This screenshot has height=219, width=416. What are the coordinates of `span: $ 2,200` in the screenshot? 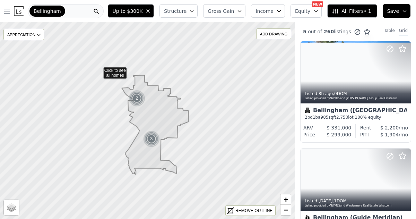 It's located at (389, 127).